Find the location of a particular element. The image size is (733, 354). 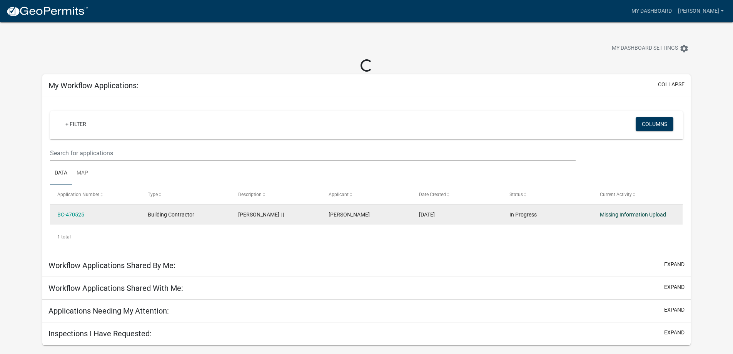

datatable-header-cell: Date Created is located at coordinates (457, 194).